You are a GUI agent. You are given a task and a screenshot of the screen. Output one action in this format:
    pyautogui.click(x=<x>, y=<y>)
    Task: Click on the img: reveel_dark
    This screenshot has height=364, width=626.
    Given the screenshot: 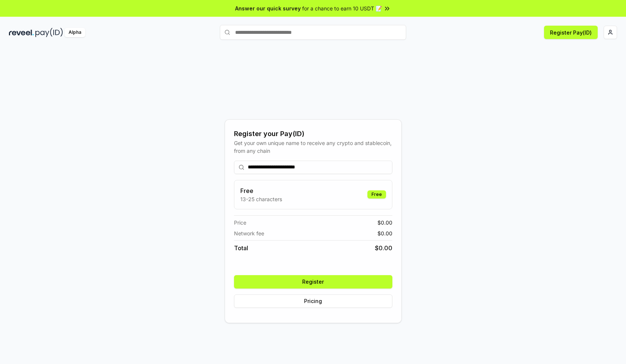 What is the action you would take?
    pyautogui.click(x=21, y=33)
    